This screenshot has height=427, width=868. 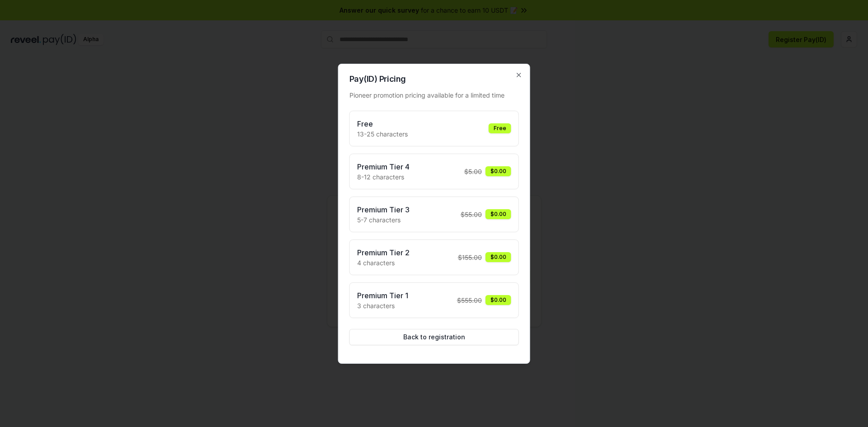 What do you see at coordinates (471, 214) in the screenshot?
I see `span: $ 55.00` at bounding box center [471, 214].